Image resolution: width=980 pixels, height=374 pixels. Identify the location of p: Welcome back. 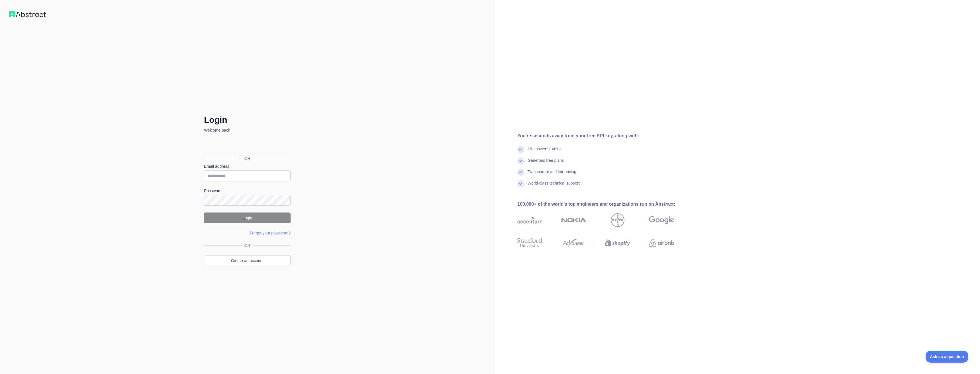
(247, 130).